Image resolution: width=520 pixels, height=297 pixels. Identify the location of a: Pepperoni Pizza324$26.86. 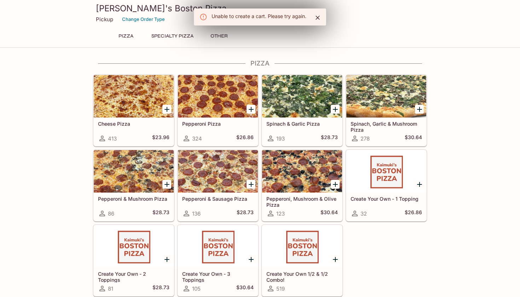
(218, 110).